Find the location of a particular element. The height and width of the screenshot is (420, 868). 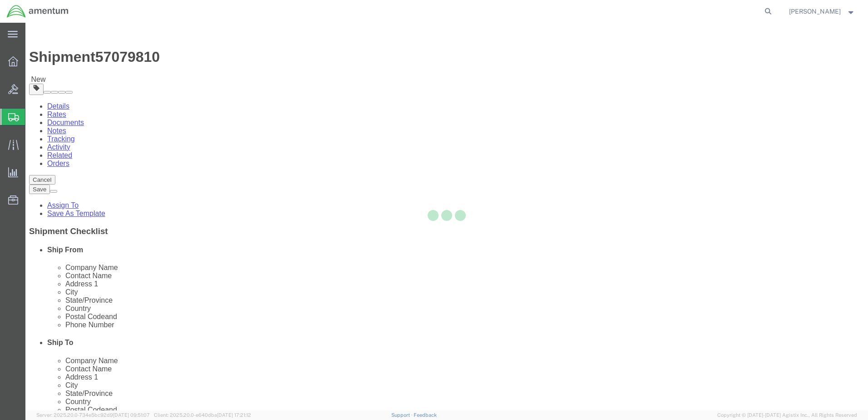

span: Client: 2025.20.0-e640dba is located at coordinates (202, 415).